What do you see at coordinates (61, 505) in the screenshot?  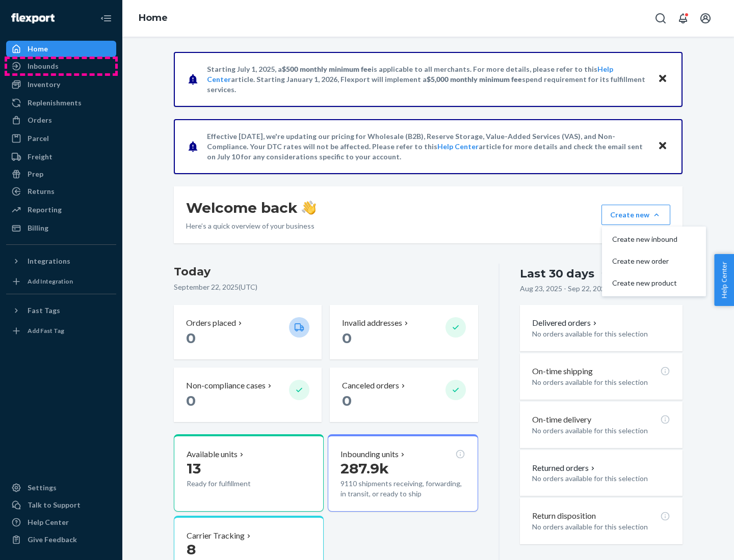 I see `a: Talk to Support` at bounding box center [61, 505].